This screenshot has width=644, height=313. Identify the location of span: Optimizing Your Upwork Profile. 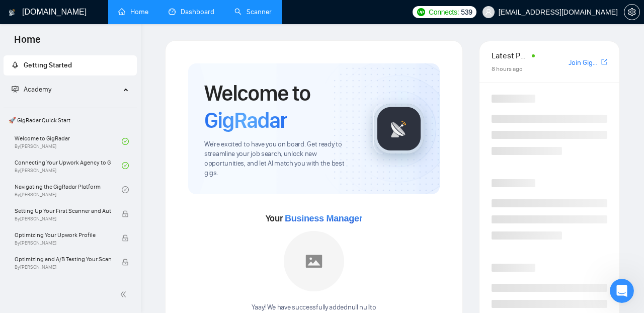
(63, 235).